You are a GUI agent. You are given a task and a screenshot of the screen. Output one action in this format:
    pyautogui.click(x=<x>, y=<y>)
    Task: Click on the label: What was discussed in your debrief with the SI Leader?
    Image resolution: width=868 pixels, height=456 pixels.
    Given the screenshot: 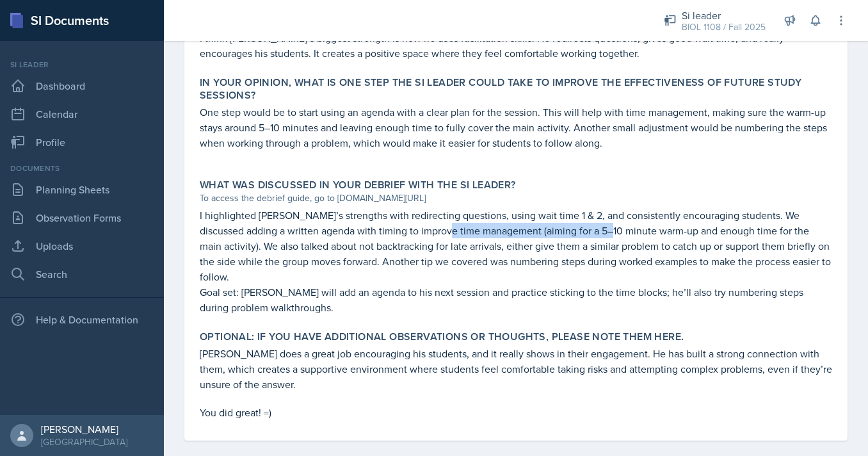 What is the action you would take?
    pyautogui.click(x=358, y=185)
    